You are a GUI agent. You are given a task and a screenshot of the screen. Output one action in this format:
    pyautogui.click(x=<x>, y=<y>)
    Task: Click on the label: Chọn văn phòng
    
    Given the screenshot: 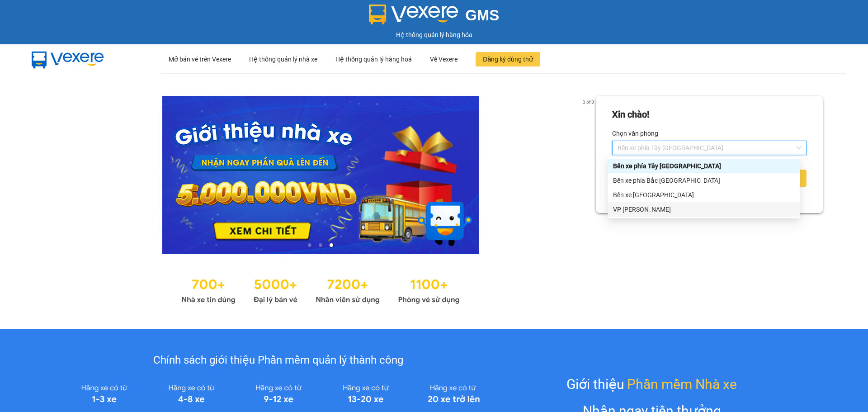 What is the action you would take?
    pyautogui.click(x=636, y=133)
    